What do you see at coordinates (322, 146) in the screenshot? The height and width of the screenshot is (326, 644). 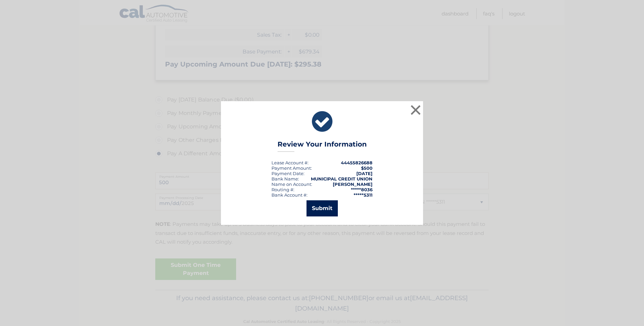 I see `h3: Review Your Information` at bounding box center [322, 146].